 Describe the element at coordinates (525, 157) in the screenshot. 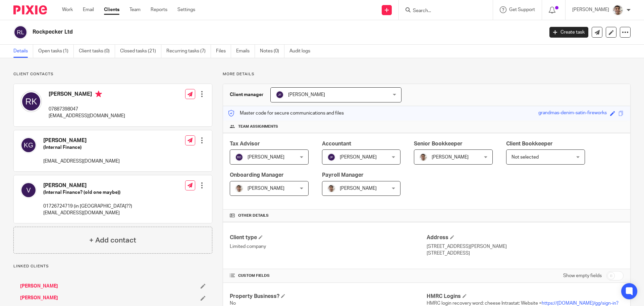

I see `span: Not selected` at that location.